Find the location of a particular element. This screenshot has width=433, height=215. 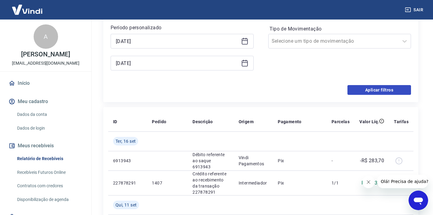

button: Sair is located at coordinates (415, 10).